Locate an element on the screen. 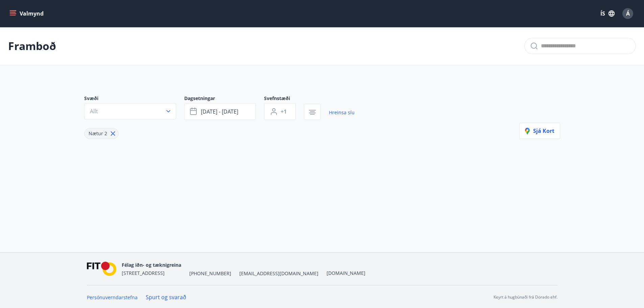 The image size is (644, 308). span: Svæði is located at coordinates (134, 99).